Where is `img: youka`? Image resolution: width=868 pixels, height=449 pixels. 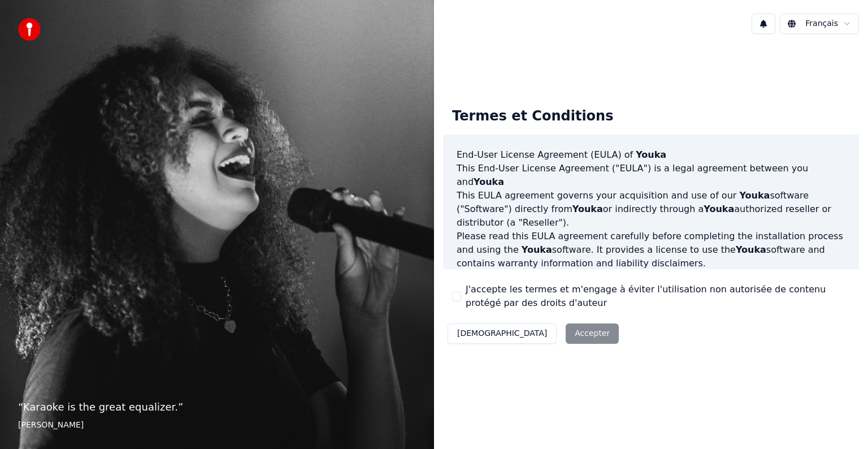 img: youka is located at coordinates (29, 29).